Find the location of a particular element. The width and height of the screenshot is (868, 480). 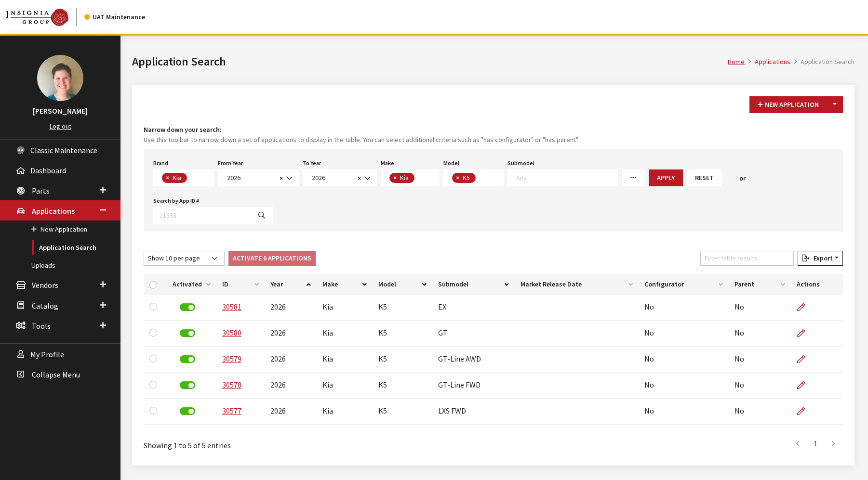

h4: Narrow down your search: is located at coordinates (493, 130).